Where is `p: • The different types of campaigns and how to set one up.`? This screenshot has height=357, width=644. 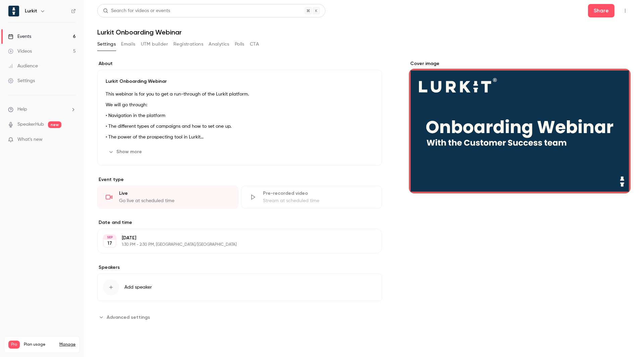 p: • The different types of campaigns and how to set one up. is located at coordinates (239, 126).